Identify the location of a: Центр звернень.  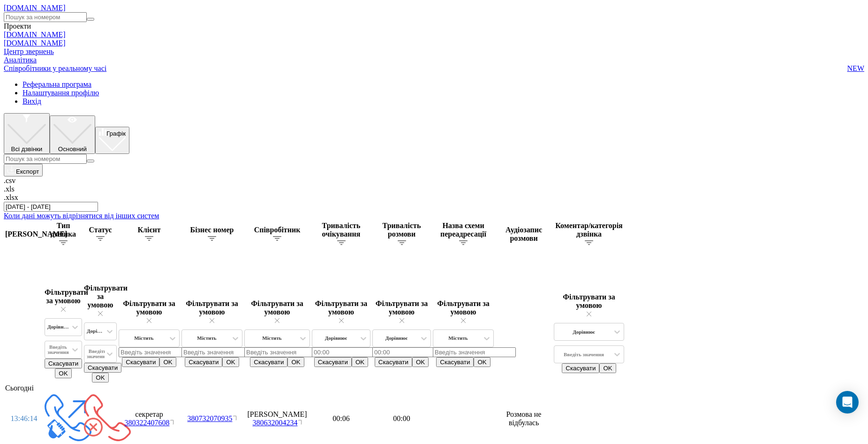
(29, 51).